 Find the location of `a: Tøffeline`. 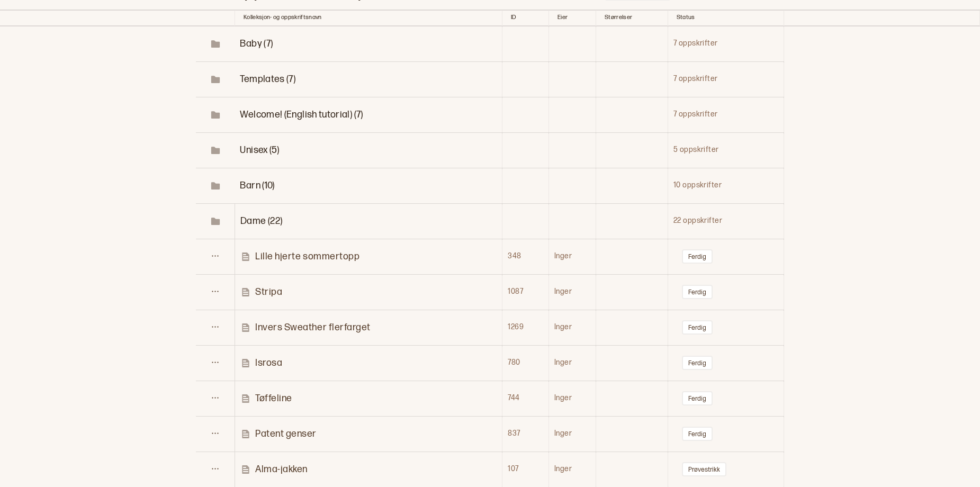

a: Tøffeline is located at coordinates (371, 398).